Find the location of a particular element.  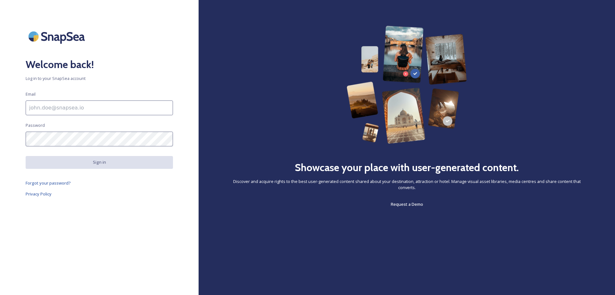

h2: Welcome back! is located at coordinates (99, 64).